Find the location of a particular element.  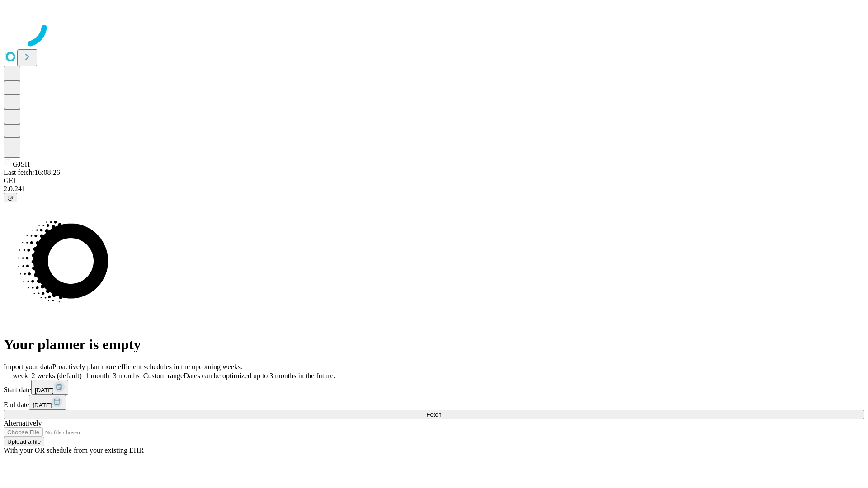

span: 3 months is located at coordinates (126, 375).